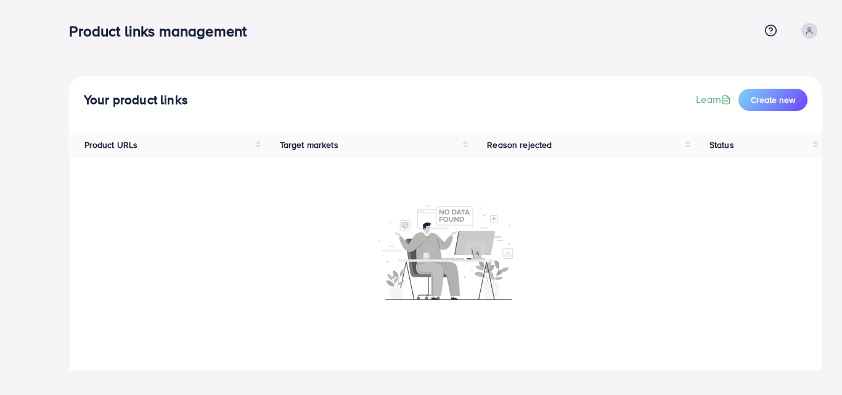 The width and height of the screenshot is (842, 395). I want to click on span: Status, so click(722, 145).